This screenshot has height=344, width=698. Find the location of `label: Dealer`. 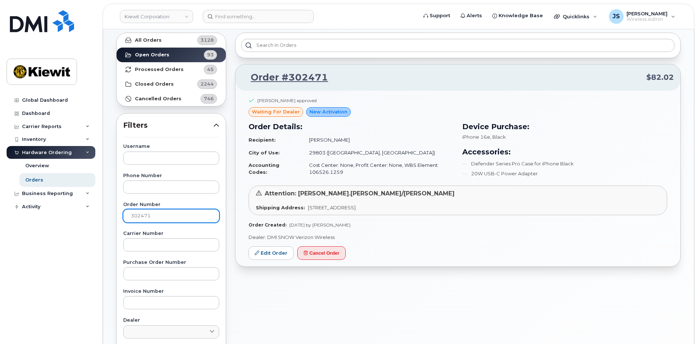

label: Dealer is located at coordinates (171, 321).